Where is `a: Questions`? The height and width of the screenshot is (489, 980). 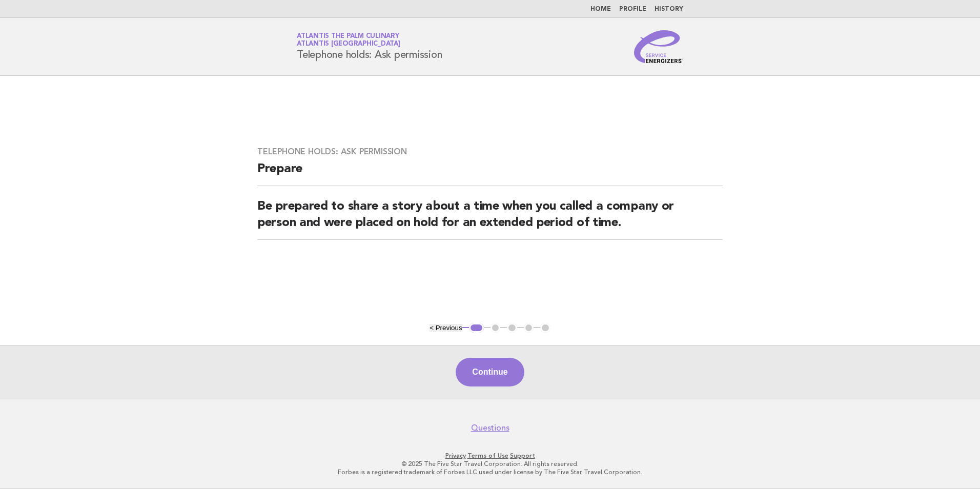
a: Questions is located at coordinates (490, 428).